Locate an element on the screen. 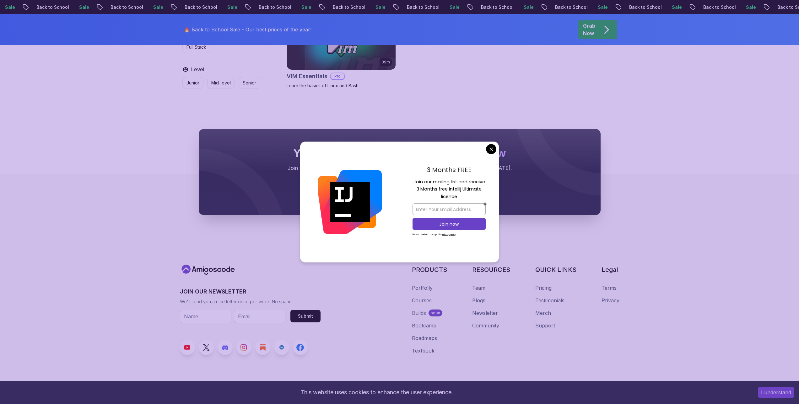  a: LinkedIn link is located at coordinates (282, 347).